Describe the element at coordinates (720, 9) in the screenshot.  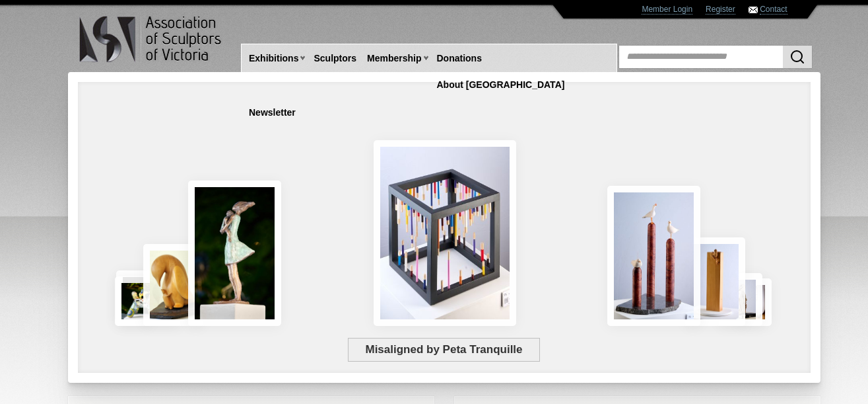
I see `a: Register` at that location.